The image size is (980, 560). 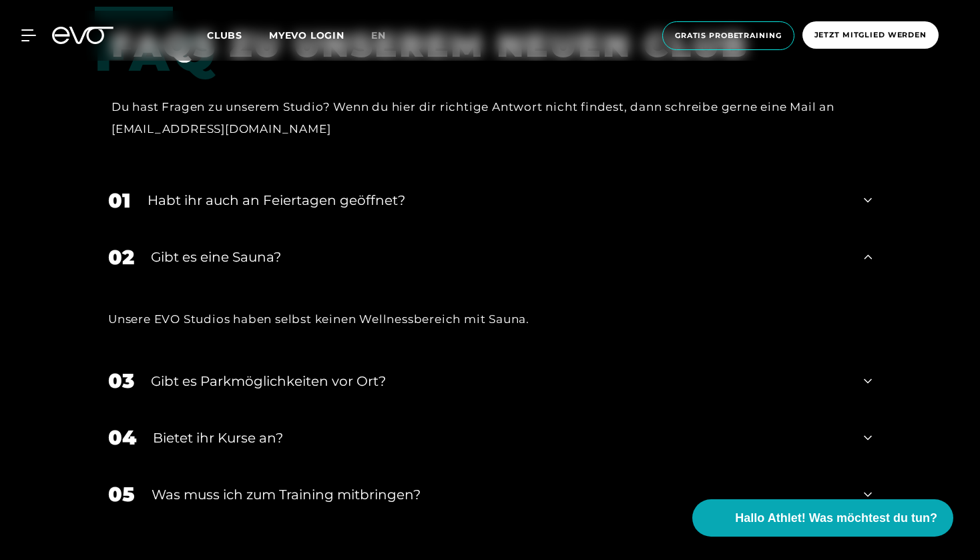 What do you see at coordinates (224, 36) in the screenshot?
I see `span: Clubs` at bounding box center [224, 36].